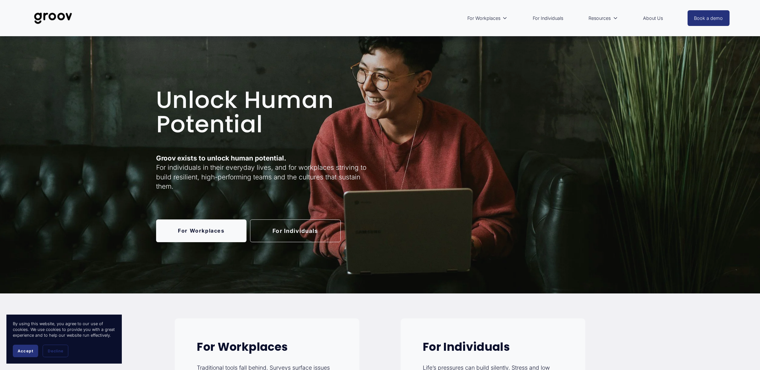  I want to click on strong: For Workplaces, so click(242, 347).